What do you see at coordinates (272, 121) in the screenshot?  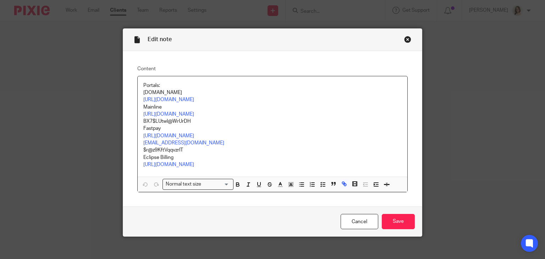 I see `p: BX7$LUtwl@WrUrDH` at bounding box center [272, 121].